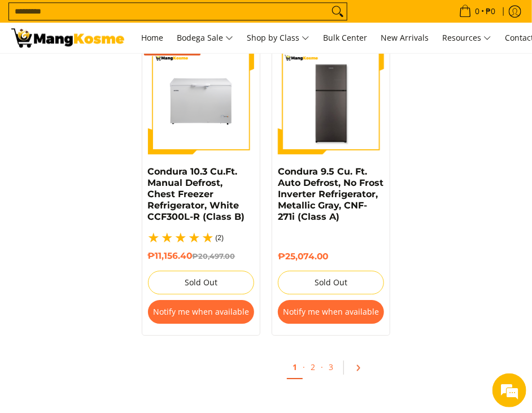  I want to click on a: 1, so click(295, 367).